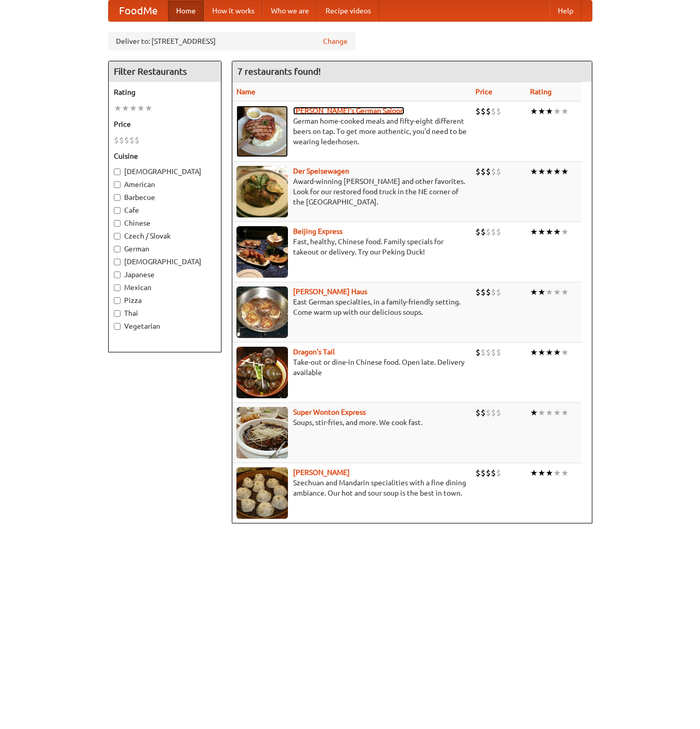 Image resolution: width=700 pixels, height=729 pixels. What do you see at coordinates (262, 191) in the screenshot?
I see `img: speisewagen.jpg` at bounding box center [262, 191].